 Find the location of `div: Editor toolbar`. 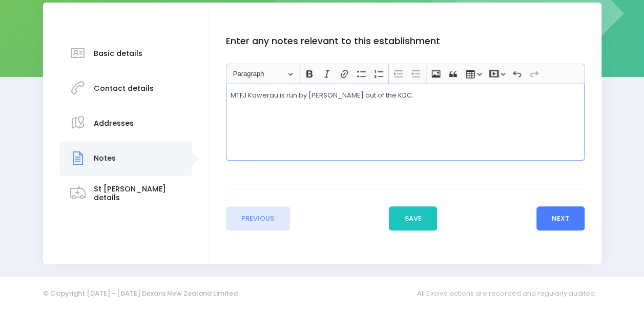

div: Editor toolbar is located at coordinates (406, 74).